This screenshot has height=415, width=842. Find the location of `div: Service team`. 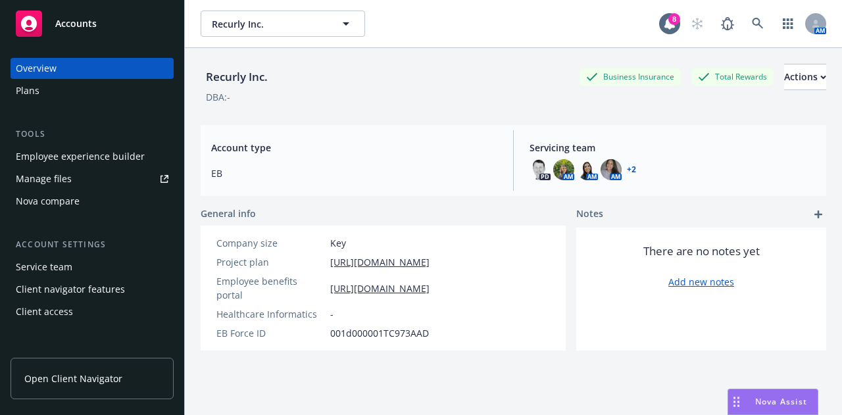

div: Service team is located at coordinates (44, 267).